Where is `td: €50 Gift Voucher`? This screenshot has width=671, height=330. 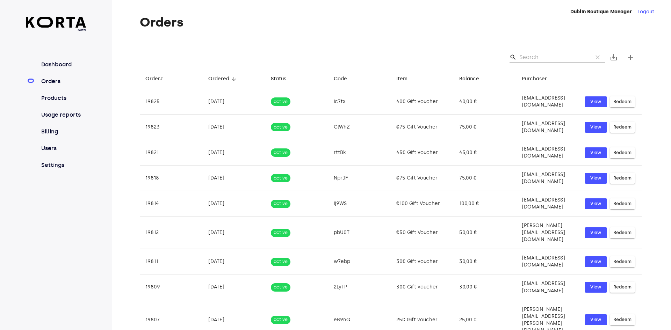 td: €50 Gift Voucher is located at coordinates (422, 233).